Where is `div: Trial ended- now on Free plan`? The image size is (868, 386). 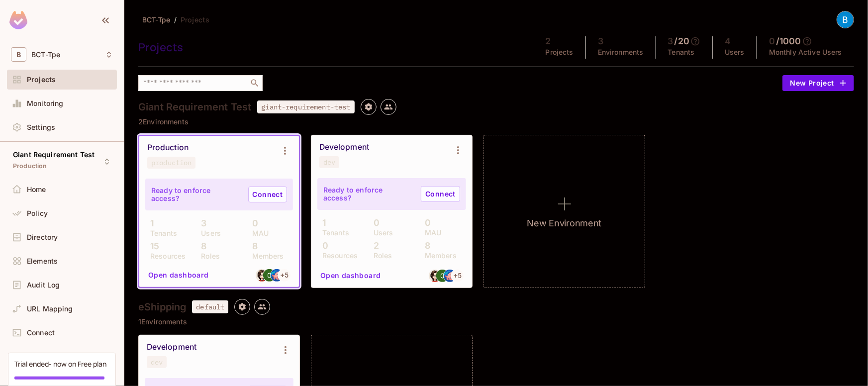
div: Trial ended- now on Free plan is located at coordinates (60, 363).